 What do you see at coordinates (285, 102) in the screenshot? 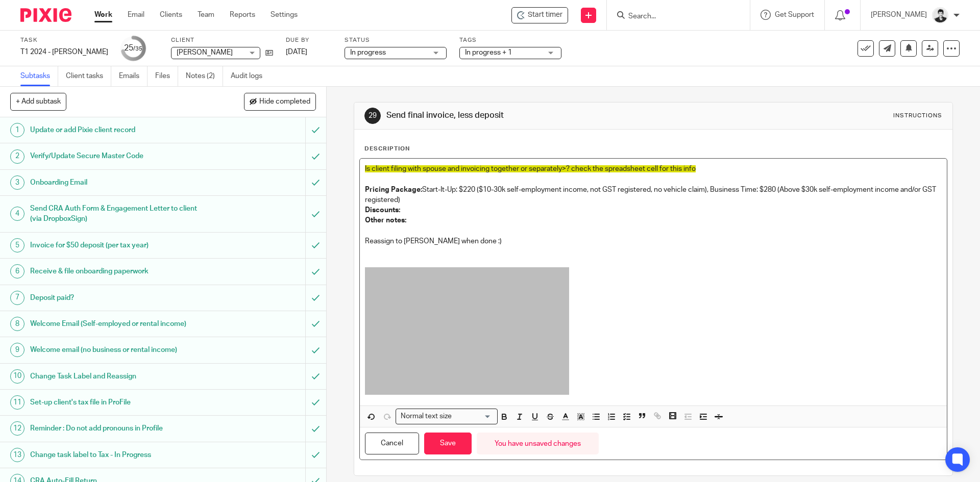
I see `span: Hide completed` at bounding box center [285, 102].